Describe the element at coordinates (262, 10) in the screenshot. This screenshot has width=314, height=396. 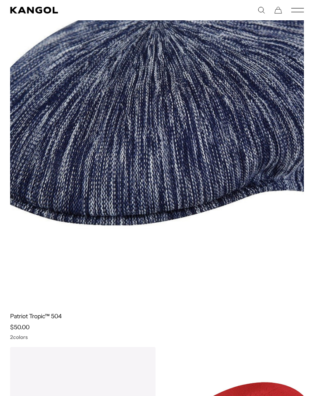
I see `summary: Search here` at that location.